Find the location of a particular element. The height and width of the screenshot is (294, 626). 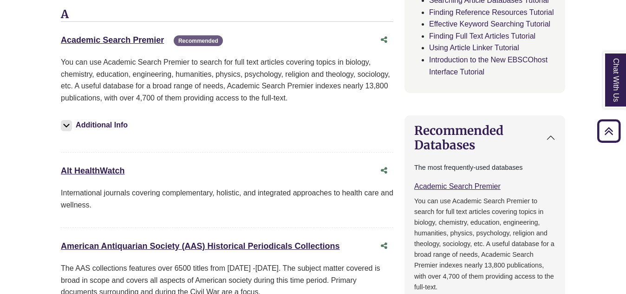

button: Additional Info is located at coordinates (96, 125).